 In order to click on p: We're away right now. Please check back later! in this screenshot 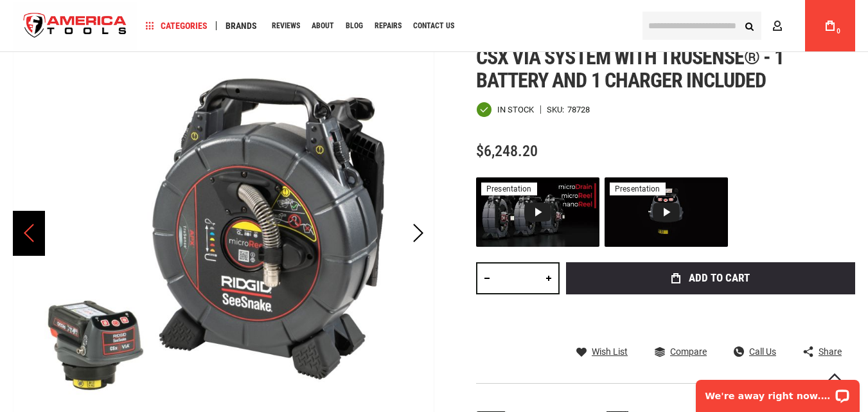, I will do `click(81, 24)`.